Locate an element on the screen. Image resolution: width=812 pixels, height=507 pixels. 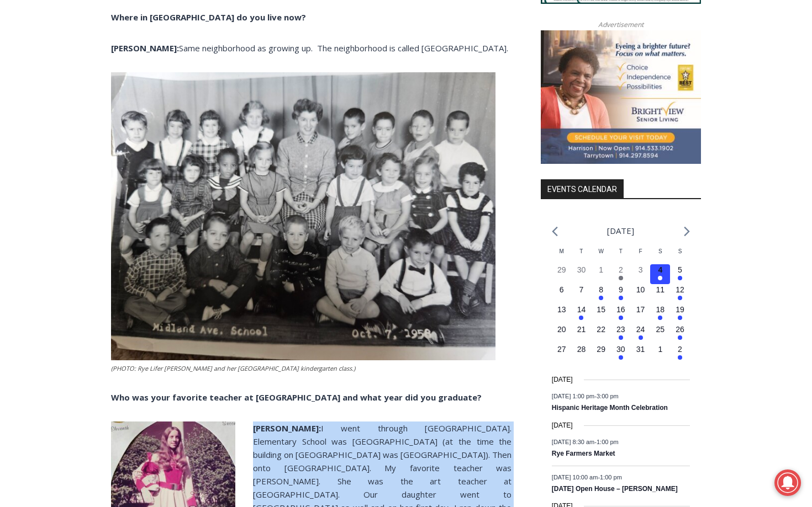
time: 15 is located at coordinates (601, 310).